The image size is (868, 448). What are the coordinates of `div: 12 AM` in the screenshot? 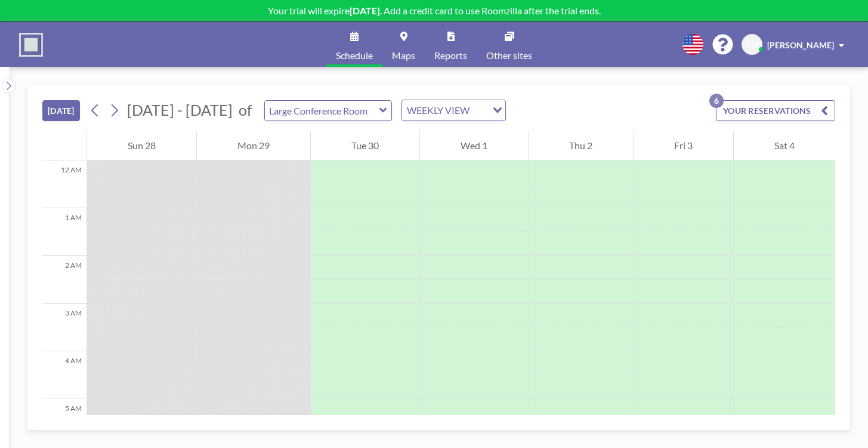 It's located at (65, 185).